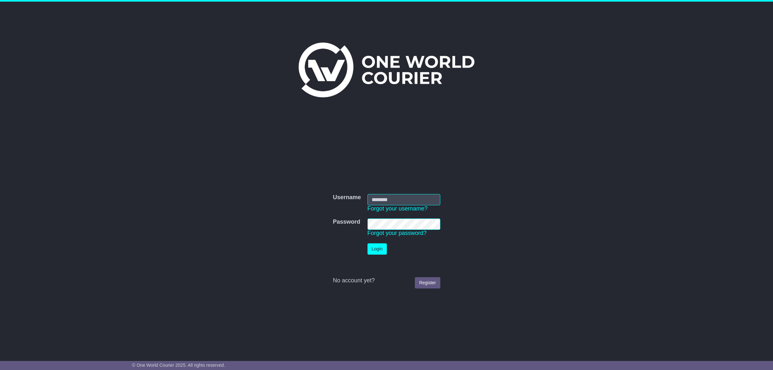 This screenshot has height=370, width=773. What do you see at coordinates (398, 208) in the screenshot?
I see `a: Forgot your username?` at bounding box center [398, 208].